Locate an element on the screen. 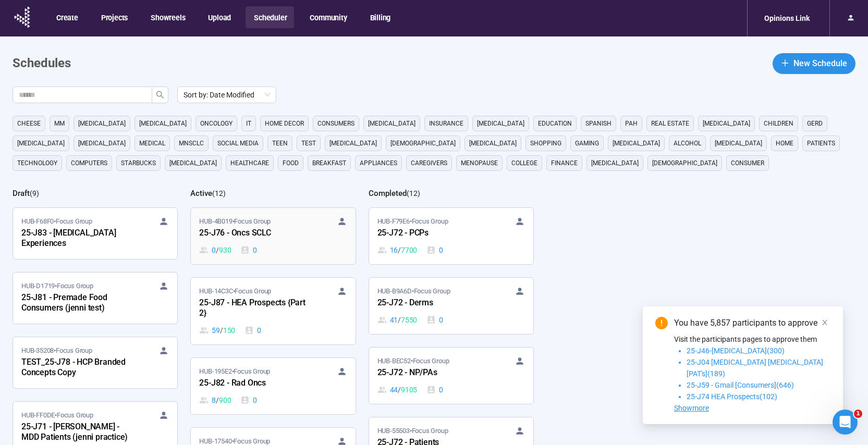 The height and width of the screenshot is (445, 868). span: social media is located at coordinates (238, 143).